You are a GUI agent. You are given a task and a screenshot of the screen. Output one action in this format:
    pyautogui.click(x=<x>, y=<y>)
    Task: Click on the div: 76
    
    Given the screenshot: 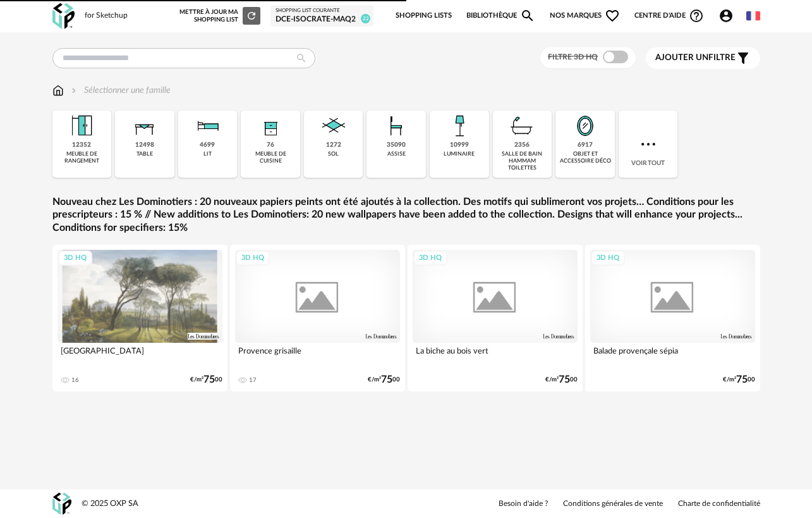 What is the action you would take?
    pyautogui.click(x=270, y=145)
    